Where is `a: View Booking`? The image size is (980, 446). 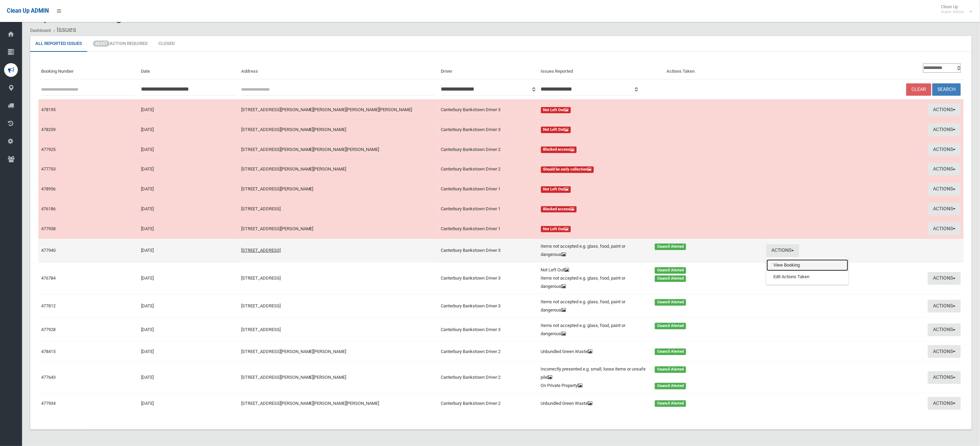
a: View Booking is located at coordinates (807, 265).